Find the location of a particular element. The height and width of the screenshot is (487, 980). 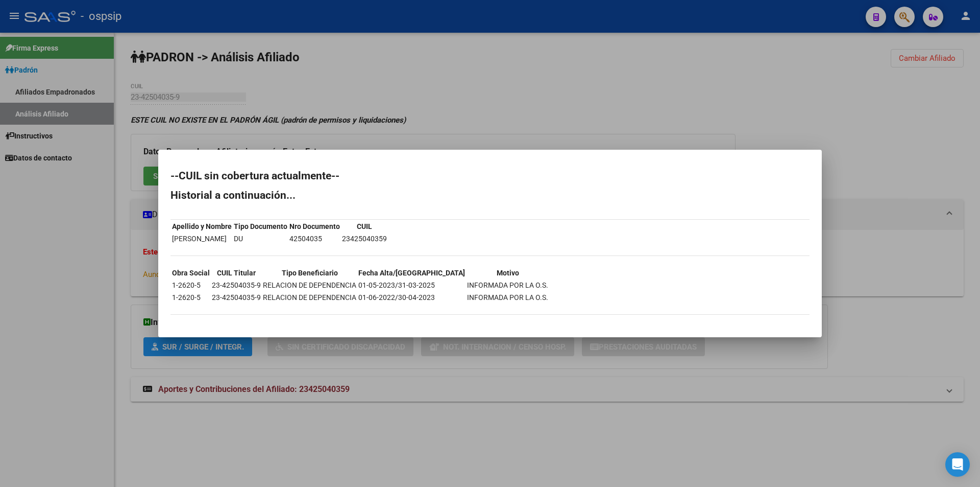

th: Motivo is located at coordinates (507, 273).